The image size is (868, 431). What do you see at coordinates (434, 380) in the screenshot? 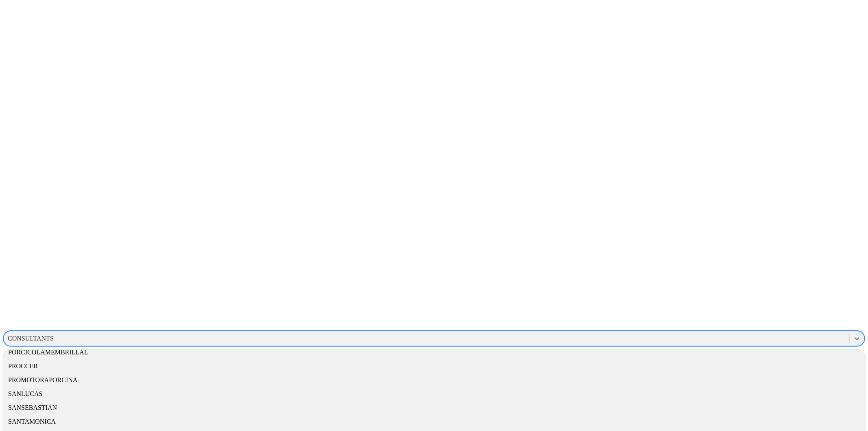
I see `div: PROMOTORAPORCINA` at bounding box center [434, 380].